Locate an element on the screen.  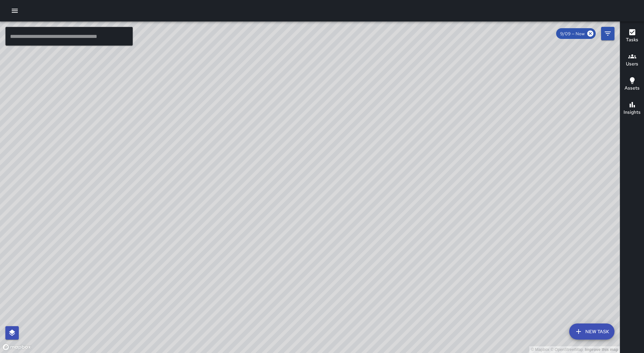
h6: Insights is located at coordinates (632, 112).